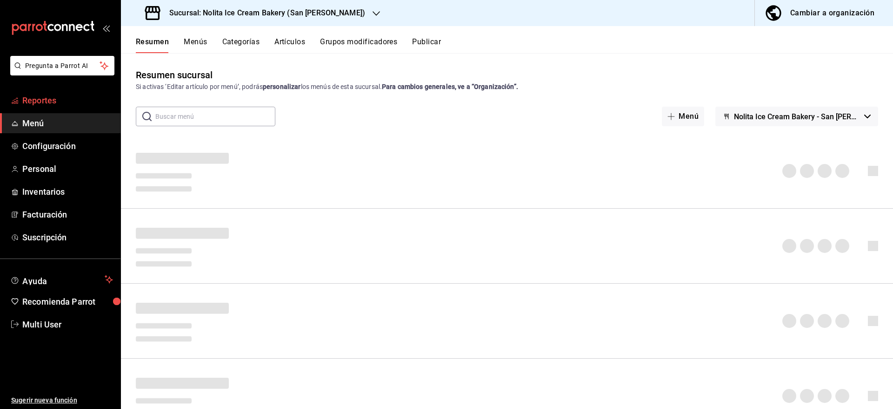  I want to click on button: Categorías, so click(241, 45).